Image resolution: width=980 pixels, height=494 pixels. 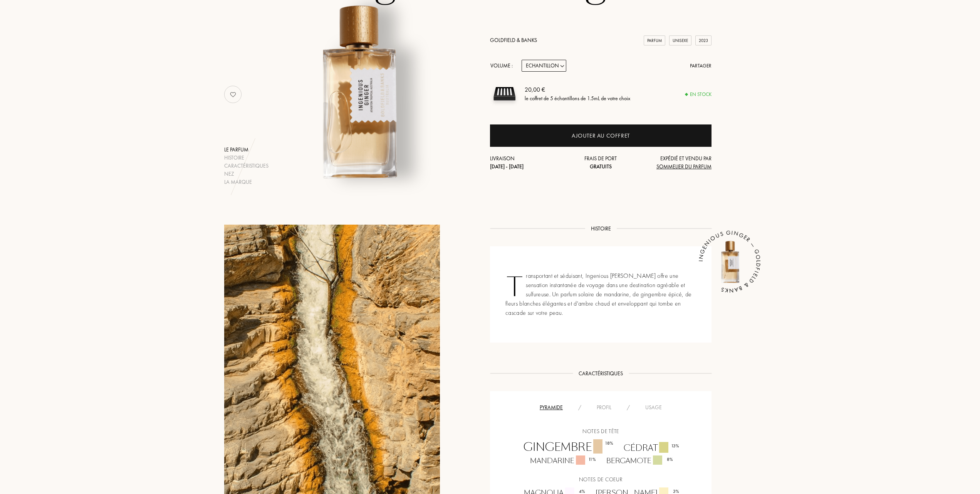 What do you see at coordinates (680, 41) in the screenshot?
I see `div: Unisexe` at bounding box center [680, 41].